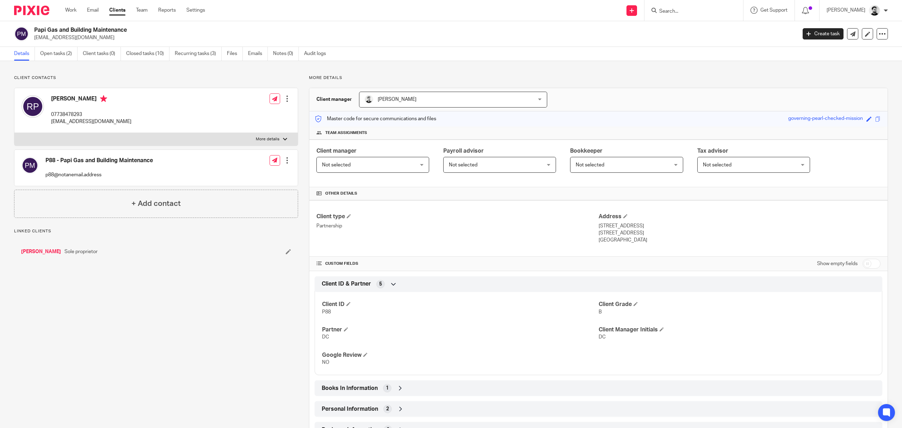  I want to click on span: 1, so click(387, 388).